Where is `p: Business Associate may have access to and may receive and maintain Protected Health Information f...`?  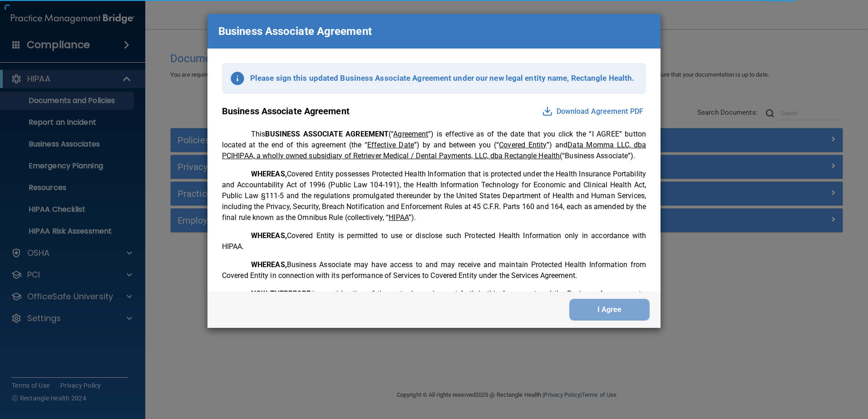
p: Business Associate may have access to and may receive and maintain Protected Health Information f... is located at coordinates (434, 271).